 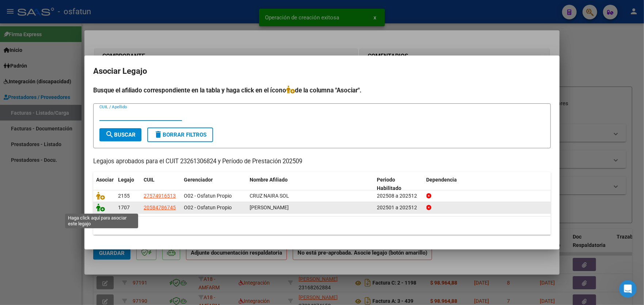 What do you see at coordinates (398, 184) in the screenshot?
I see `datatable-header-cell: Periodo Habilitado` at bounding box center [398, 184].